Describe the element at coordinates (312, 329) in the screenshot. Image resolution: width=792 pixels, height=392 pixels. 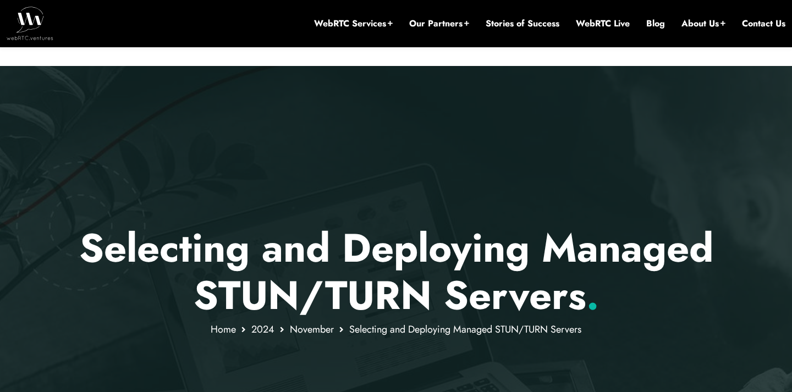
I see `span: November` at that location.